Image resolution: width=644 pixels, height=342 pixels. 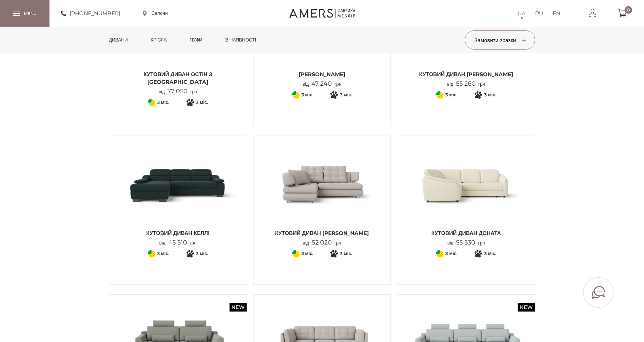 What do you see at coordinates (466, 233) in the screenshot?
I see `span: Кутовий диван ДОНАТА` at bounding box center [466, 233].